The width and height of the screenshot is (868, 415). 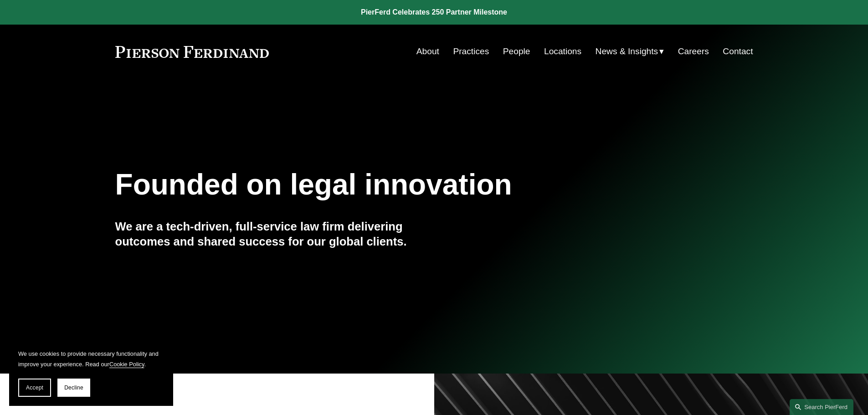 What do you see at coordinates (737, 51) in the screenshot?
I see `a: Contact` at bounding box center [737, 51].